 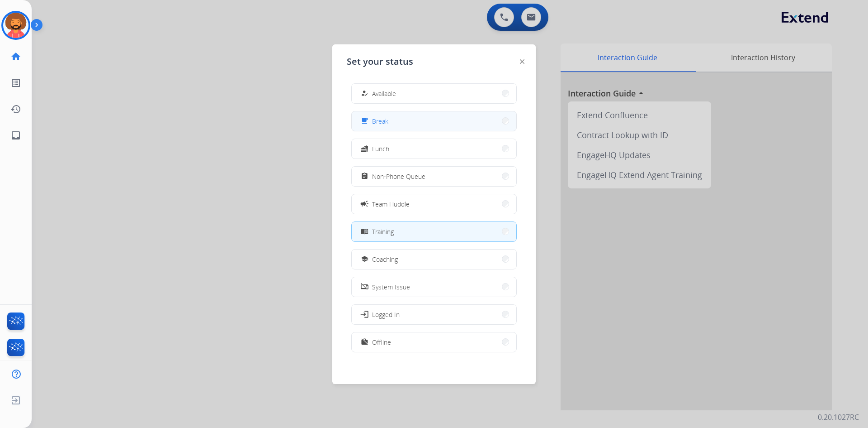 I want to click on span: Set your status, so click(x=380, y=62).